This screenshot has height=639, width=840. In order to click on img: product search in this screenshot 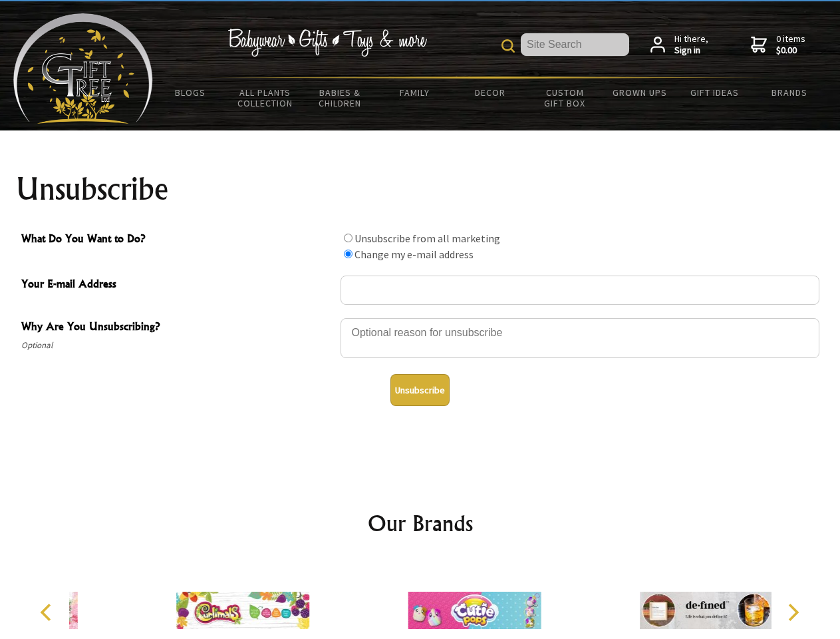, I will do `click(508, 46)`.